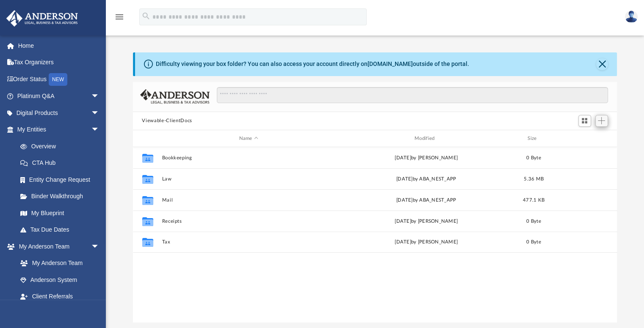 The height and width of the screenshot is (328, 644). What do you see at coordinates (312, 64) in the screenshot?
I see `div: Difficulty viewing your box folder? You can also access your account directly on outside of the p...` at bounding box center [312, 64].